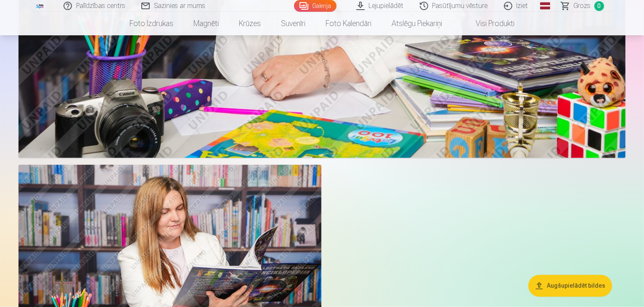  What do you see at coordinates (40, 6) in the screenshot?
I see `img: /fa1` at bounding box center [40, 6].